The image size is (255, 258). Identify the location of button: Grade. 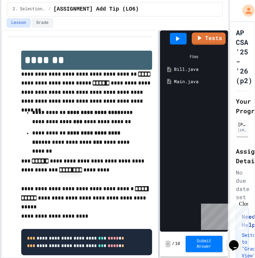
(42, 23).